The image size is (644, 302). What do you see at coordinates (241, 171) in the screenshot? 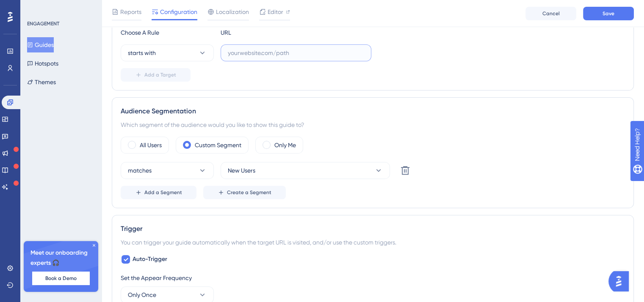
I see `span: New Users` at bounding box center [241, 171].